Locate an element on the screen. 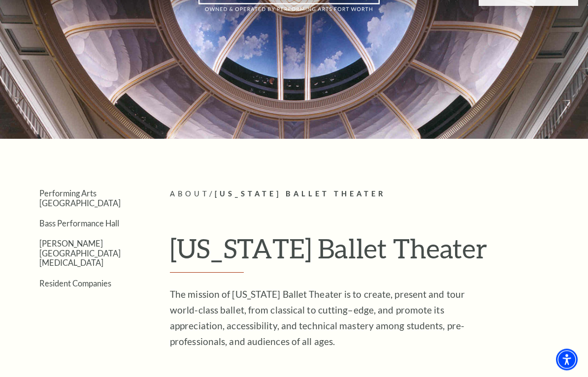  a: Resident Companies is located at coordinates (75, 284).